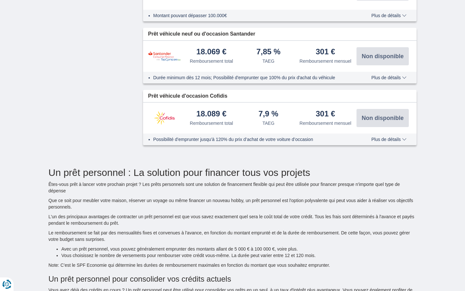 Image resolution: width=465 pixels, height=291 pixels. What do you see at coordinates (253, 78) in the screenshot?
I see `li: Durée minimum dès 12 mois; Possibilité d'emprunter que 100% du prix d'achat du véhicule` at bounding box center [253, 78].